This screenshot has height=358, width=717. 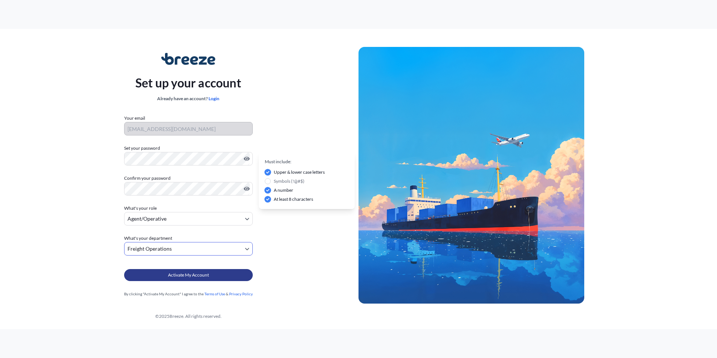 What do you see at coordinates (188, 83) in the screenshot?
I see `p: Set up your account` at bounding box center [188, 83].